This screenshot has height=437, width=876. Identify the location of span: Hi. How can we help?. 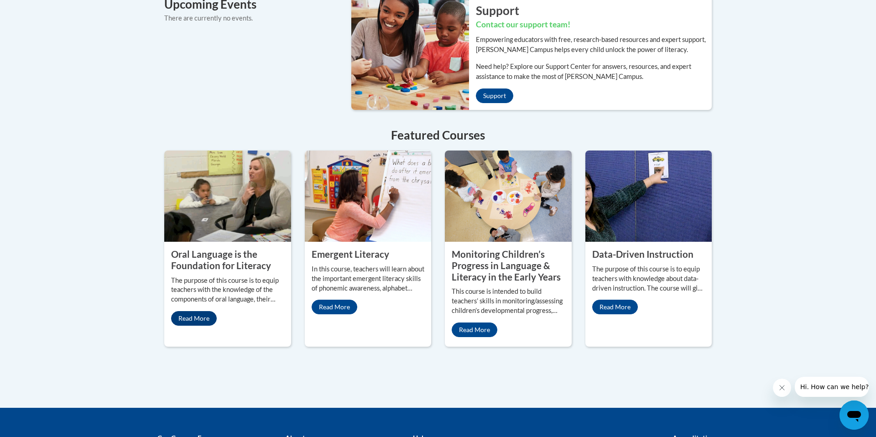
(40, 10).